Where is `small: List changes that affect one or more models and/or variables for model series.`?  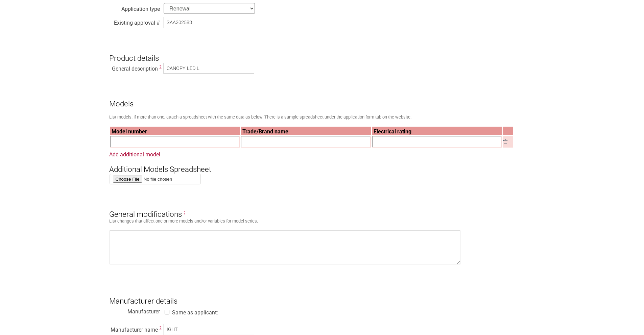 small: List changes that affect one or more models and/or variables for model series. is located at coordinates (183, 221).